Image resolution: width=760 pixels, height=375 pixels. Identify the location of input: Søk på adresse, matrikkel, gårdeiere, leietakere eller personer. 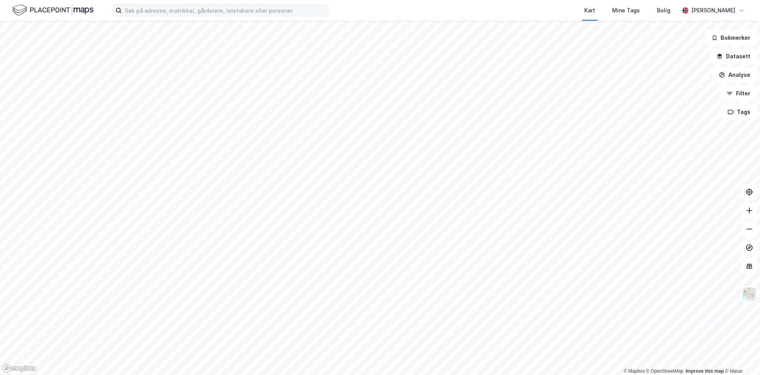
(225, 10).